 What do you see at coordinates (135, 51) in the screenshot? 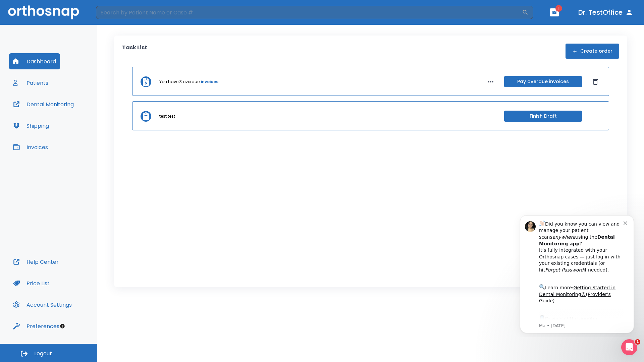
I see `p: Task List` at bounding box center [135, 51].